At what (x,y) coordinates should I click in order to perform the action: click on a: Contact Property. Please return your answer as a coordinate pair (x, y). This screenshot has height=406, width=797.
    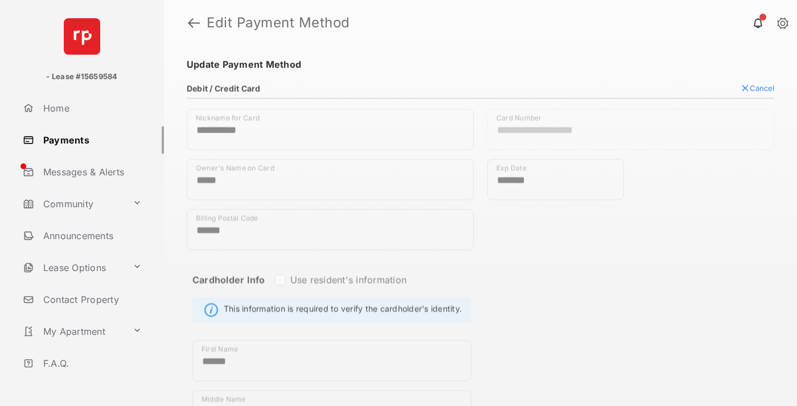
    Looking at the image, I should click on (91, 300).